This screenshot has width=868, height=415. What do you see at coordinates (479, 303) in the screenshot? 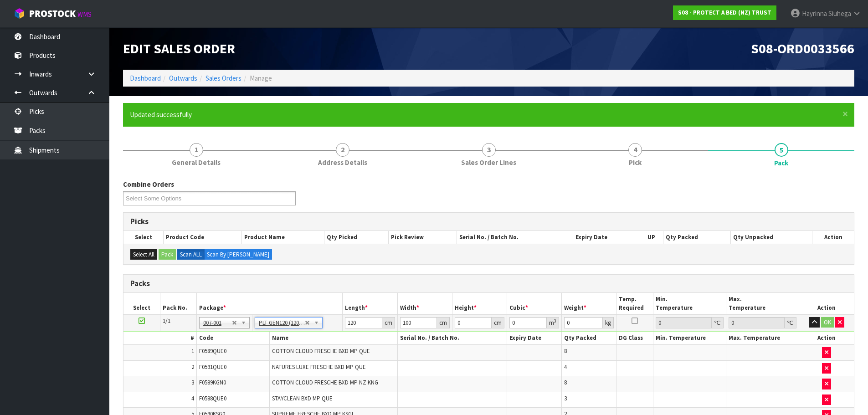
I see `th: Height` at bounding box center [479, 303].